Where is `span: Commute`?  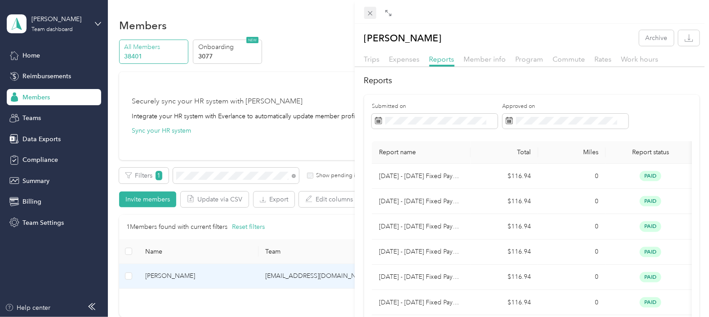
span: Commute is located at coordinates (569, 59).